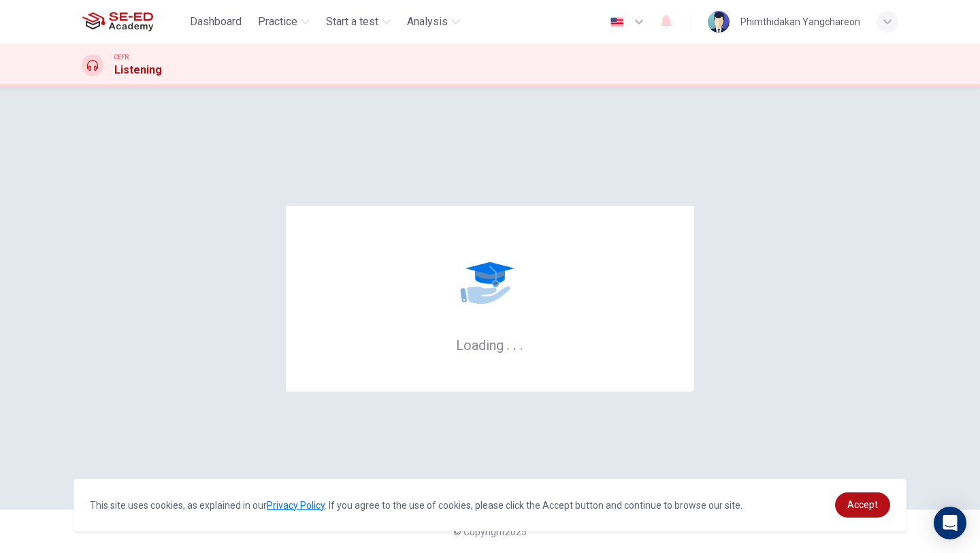 This screenshot has height=553, width=980. Describe the element at coordinates (862, 504) in the screenshot. I see `a: dismiss cookie message` at that location.